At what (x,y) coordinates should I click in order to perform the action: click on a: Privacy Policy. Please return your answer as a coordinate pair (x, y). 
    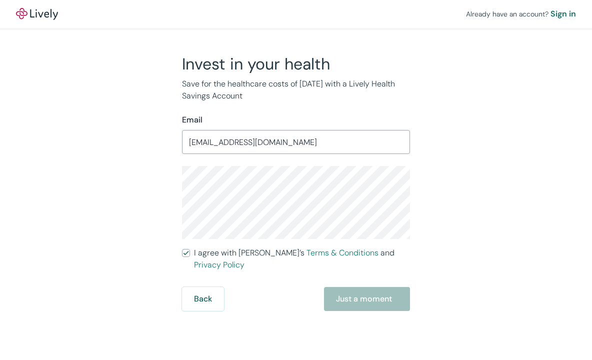
    Looking at the image, I should click on (219, 264).